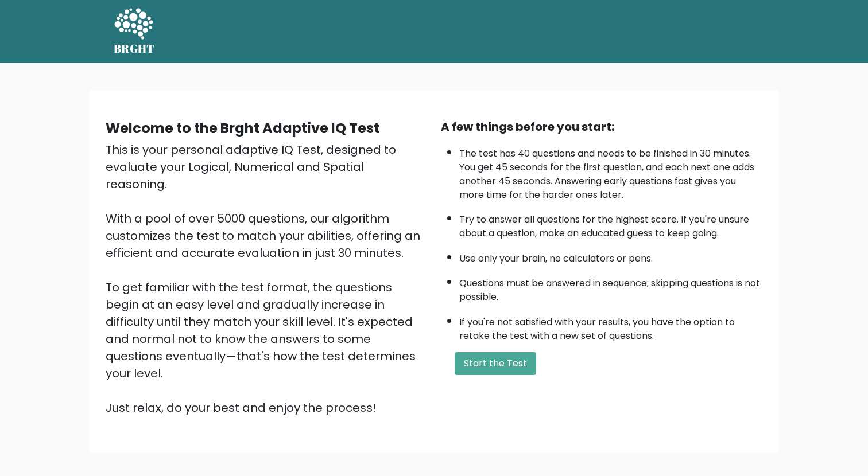 The width and height of the screenshot is (868, 476). Describe the element at coordinates (611, 256) in the screenshot. I see `li: Use only your brain, no calculators or pens.` at that location.